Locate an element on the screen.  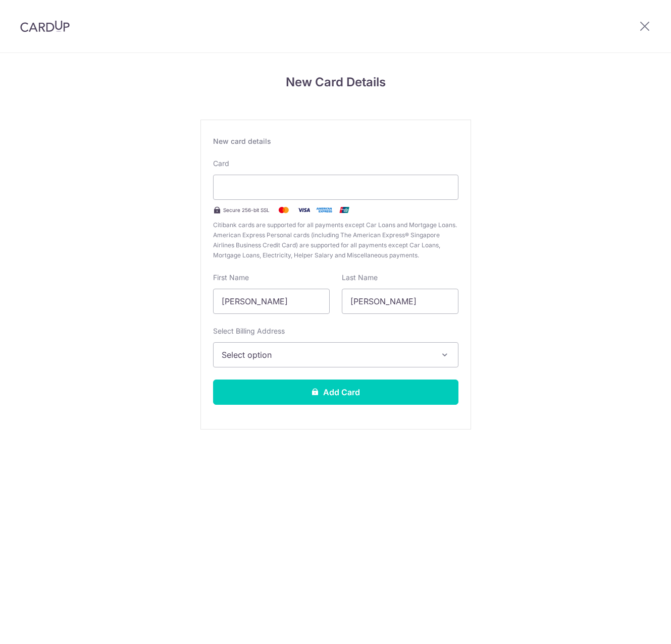
button: Select option is located at coordinates (336, 355).